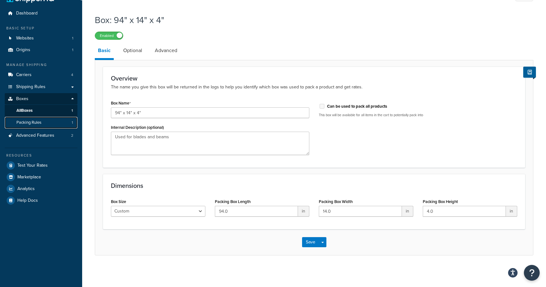 This screenshot has width=546, height=287. What do you see at coordinates (41, 177) in the screenshot?
I see `a: Marketplace` at bounding box center [41, 177].